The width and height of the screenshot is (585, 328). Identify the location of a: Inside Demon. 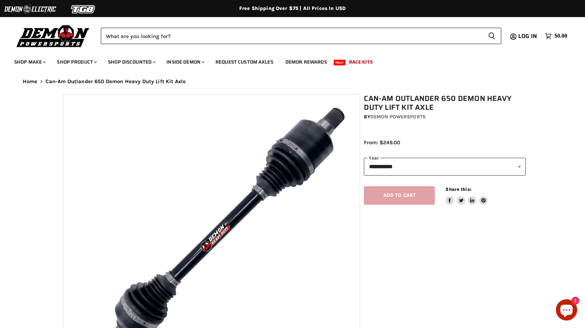
(185, 62).